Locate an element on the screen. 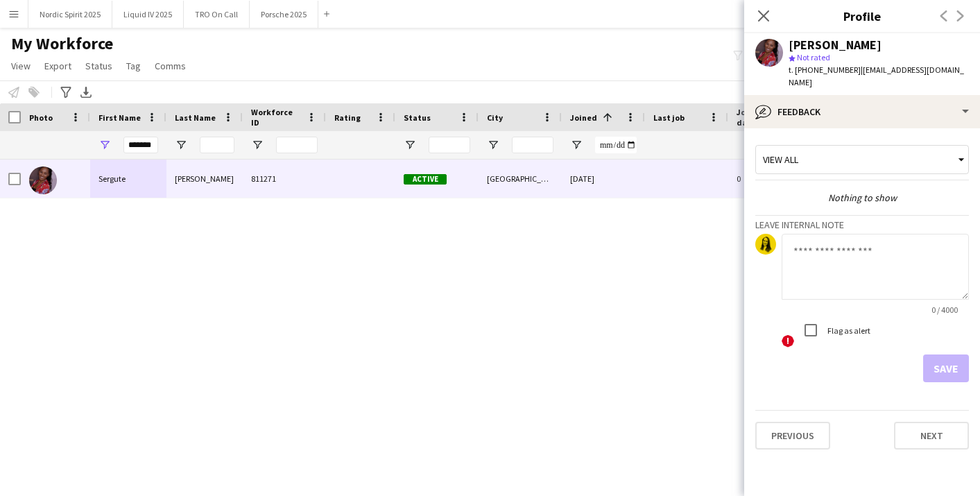 This screenshot has width=980, height=496. div: Sergute is located at coordinates (128, 179).